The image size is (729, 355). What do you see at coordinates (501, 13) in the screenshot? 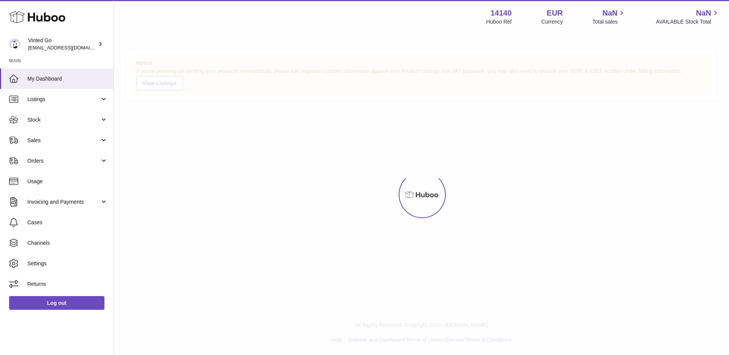
I see `strong: 14140` at bounding box center [501, 13].